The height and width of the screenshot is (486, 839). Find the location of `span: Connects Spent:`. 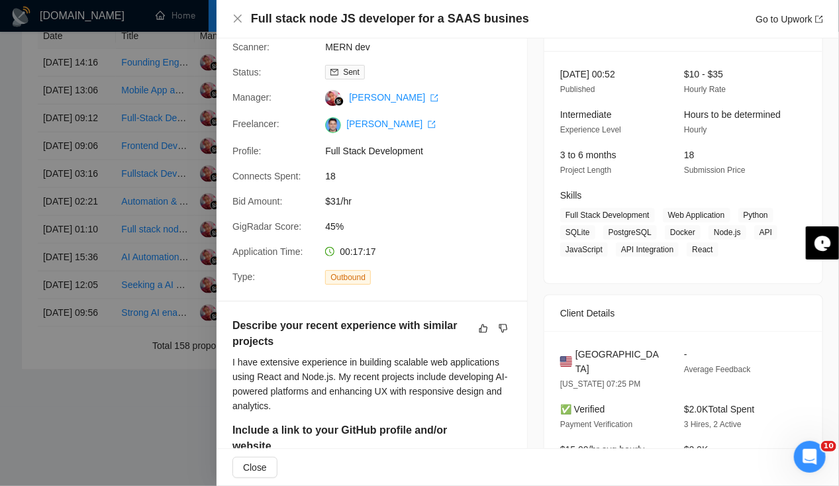

span: Connects Spent: is located at coordinates (267, 176).